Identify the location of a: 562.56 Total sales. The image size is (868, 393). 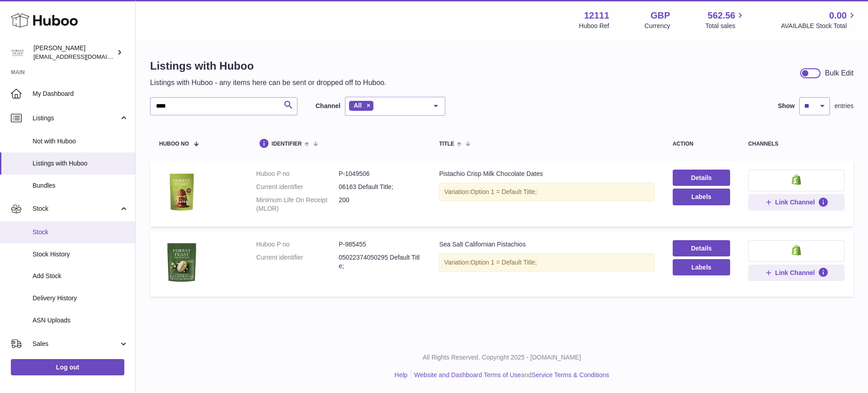
(725, 20).